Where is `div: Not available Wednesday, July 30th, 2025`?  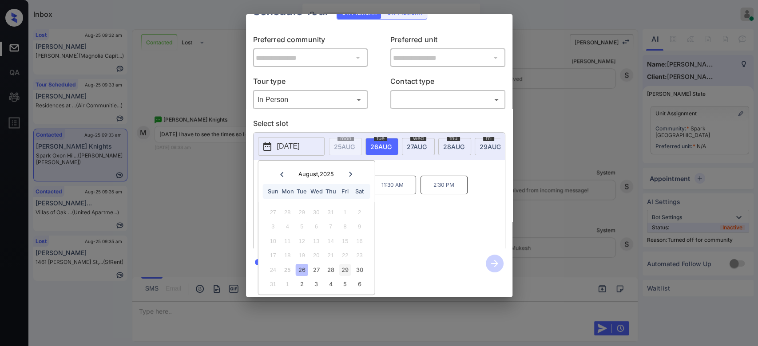 div: Not available Wednesday, July 30th, 2025 is located at coordinates (316, 212).